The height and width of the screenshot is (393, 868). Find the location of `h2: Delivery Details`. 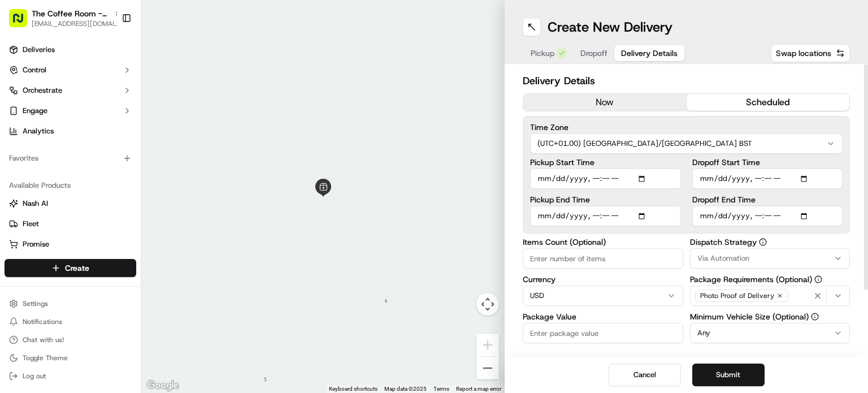

h2: Delivery Details is located at coordinates (686, 81).